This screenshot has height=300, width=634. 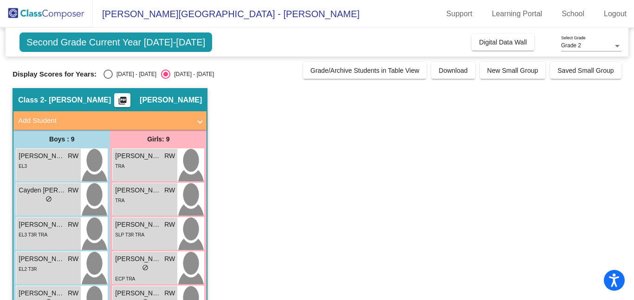 I want to click on button: Print Students Details, so click(x=122, y=100).